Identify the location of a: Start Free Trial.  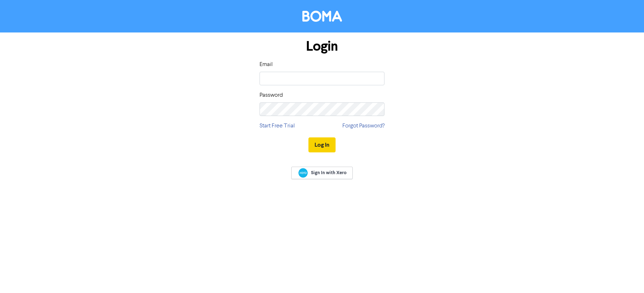
(277, 126).